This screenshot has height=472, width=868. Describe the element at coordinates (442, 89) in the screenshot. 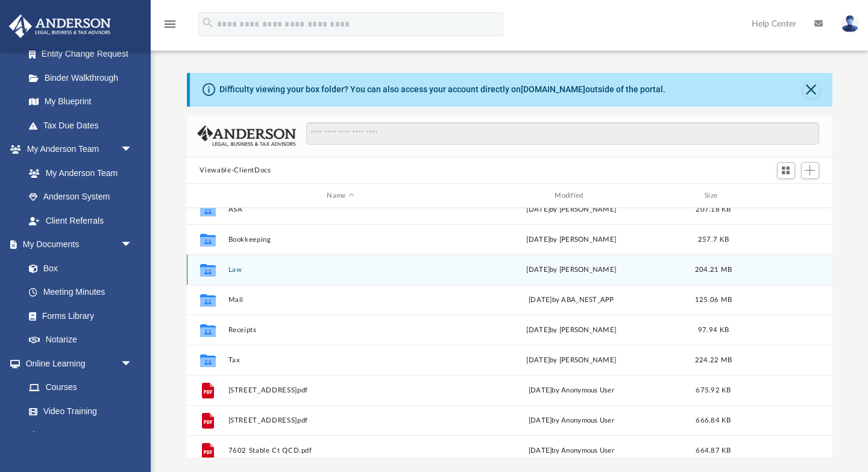

I see `div: Difficulty viewing your box folder? You can also access your account directly on outside of the p...` at that location.